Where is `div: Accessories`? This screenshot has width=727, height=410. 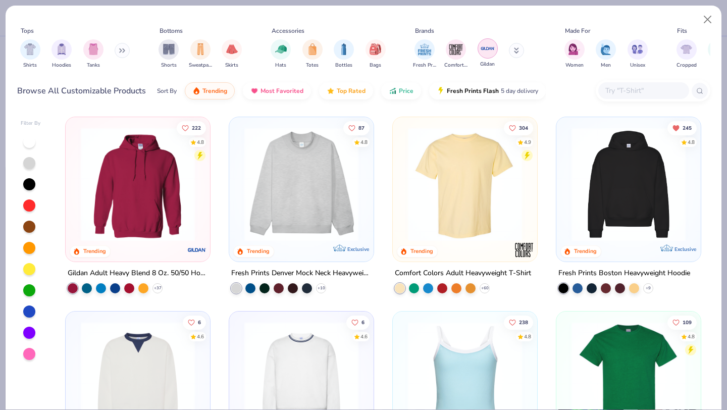
div: Accessories is located at coordinates (288, 31).